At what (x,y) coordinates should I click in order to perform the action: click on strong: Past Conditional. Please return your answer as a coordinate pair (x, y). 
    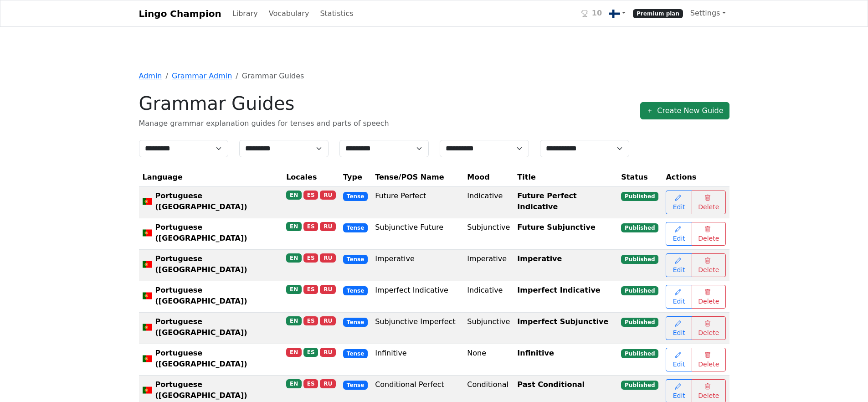
    Looking at the image, I should click on (551, 384).